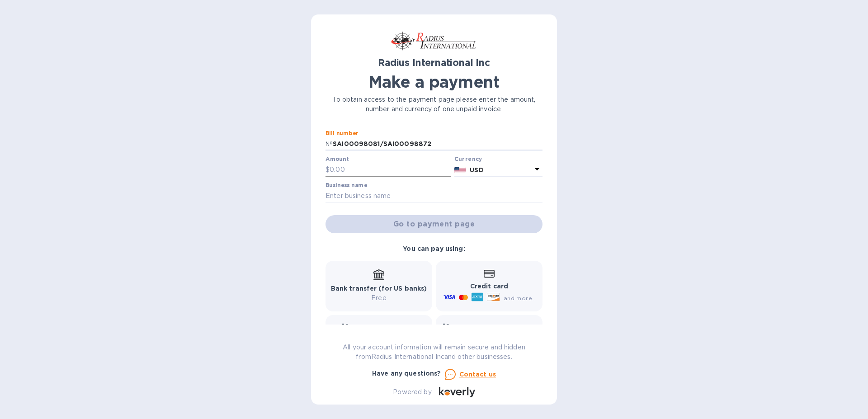 The image size is (868, 419). Describe the element at coordinates (434, 352) in the screenshot. I see `p: All your account information will remain secure and hidden from Radius International Inc and othe...` at that location.